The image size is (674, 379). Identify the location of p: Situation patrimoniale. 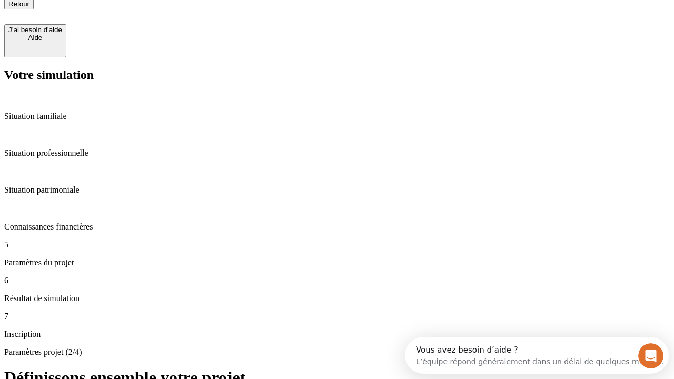
(337, 190).